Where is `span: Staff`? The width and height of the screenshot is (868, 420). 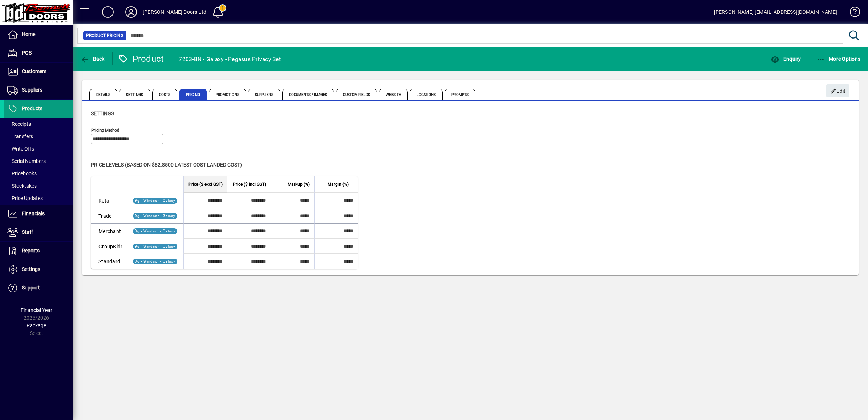 span: Staff is located at coordinates (27, 232).